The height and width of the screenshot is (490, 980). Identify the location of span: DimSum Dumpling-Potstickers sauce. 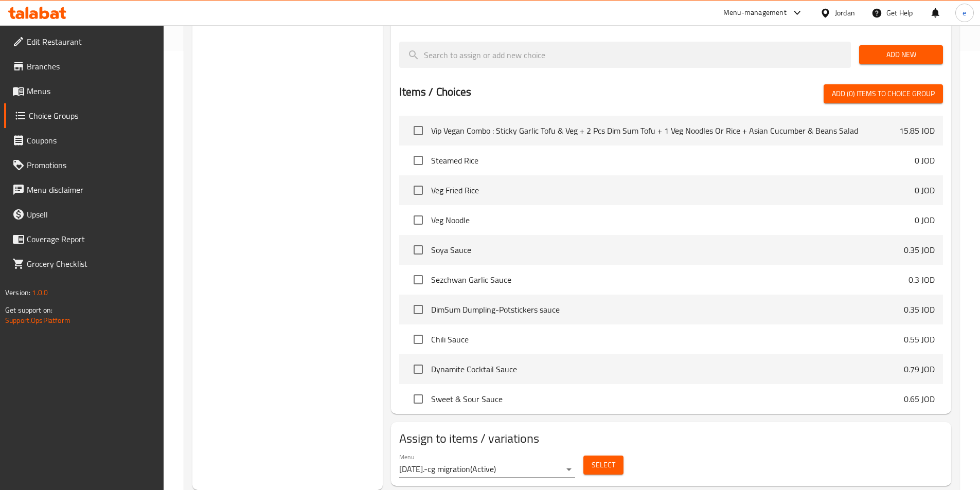
(667, 310).